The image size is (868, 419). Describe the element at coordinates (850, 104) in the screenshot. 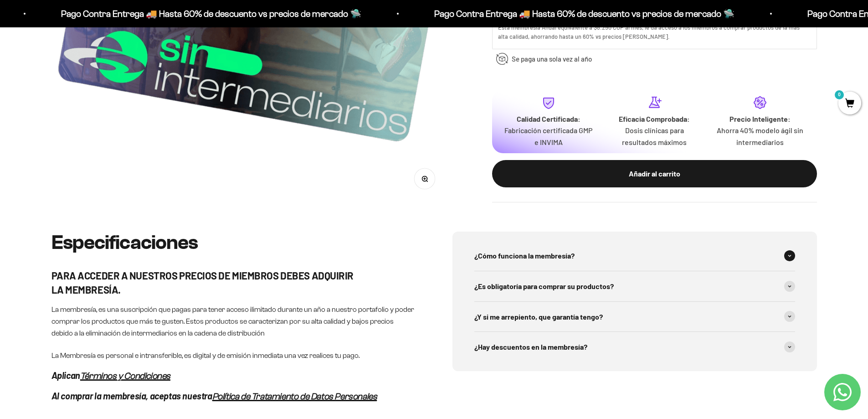

I see `a: 0` at that location.